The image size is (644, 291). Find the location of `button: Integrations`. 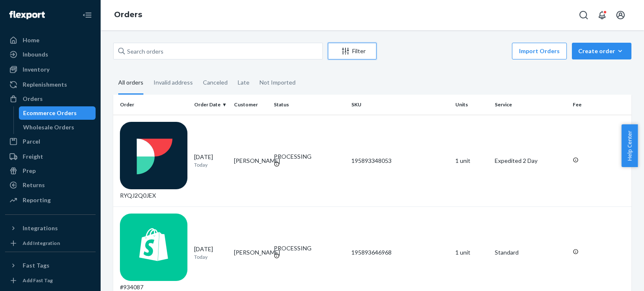

button: Integrations is located at coordinates (50, 228).